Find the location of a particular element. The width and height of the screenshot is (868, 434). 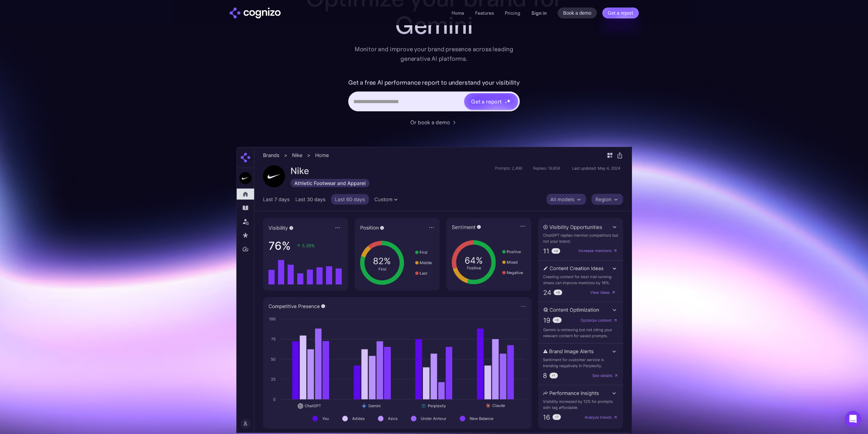

a: Home is located at coordinates (458, 13).